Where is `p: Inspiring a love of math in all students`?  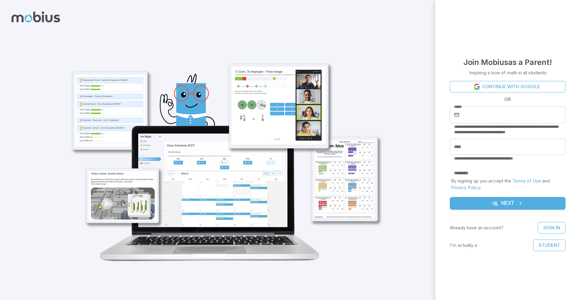 p: Inspiring a love of math in all students is located at coordinates (508, 73).